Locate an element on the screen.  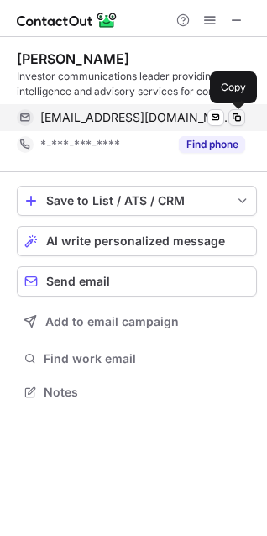
button: Notes is located at coordinates (137, 392).